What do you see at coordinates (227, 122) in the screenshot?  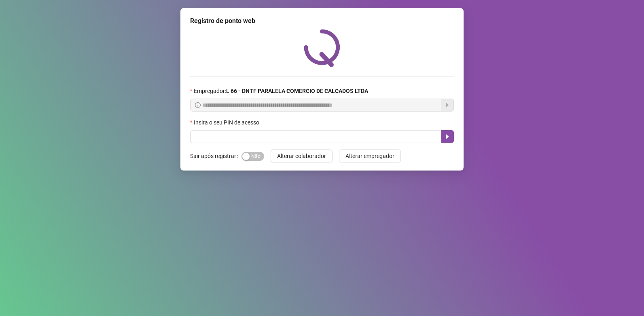 I see `label: Insira o seu PIN de acesso` at bounding box center [227, 122].